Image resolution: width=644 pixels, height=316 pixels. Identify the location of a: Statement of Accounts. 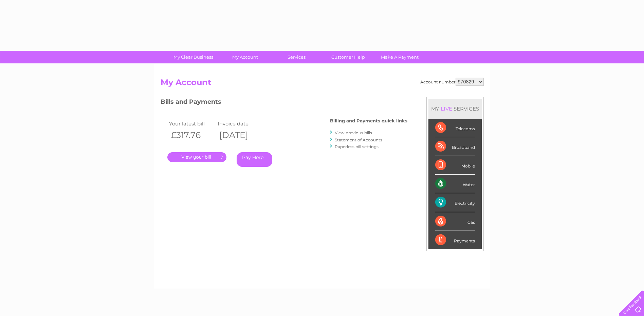
(358, 140).